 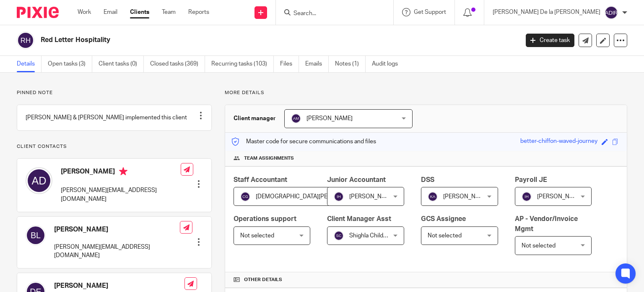 What do you see at coordinates (123, 171) in the screenshot?
I see `i: Primary` at bounding box center [123, 171].